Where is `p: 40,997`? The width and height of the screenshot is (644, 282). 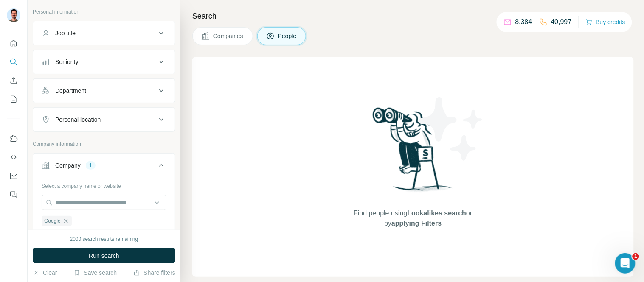
p: 40,997 is located at coordinates (562, 22).